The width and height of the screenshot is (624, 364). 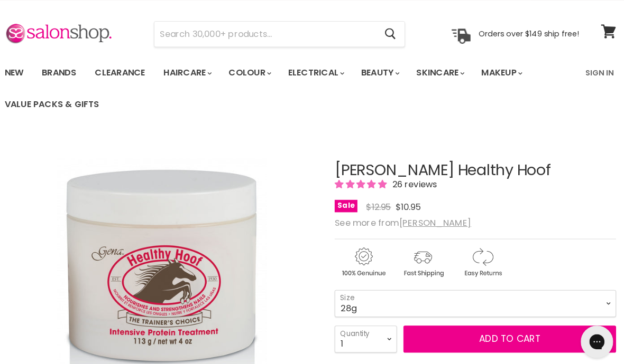 What do you see at coordinates (594, 71) in the screenshot?
I see `a: Sign In` at bounding box center [594, 71].